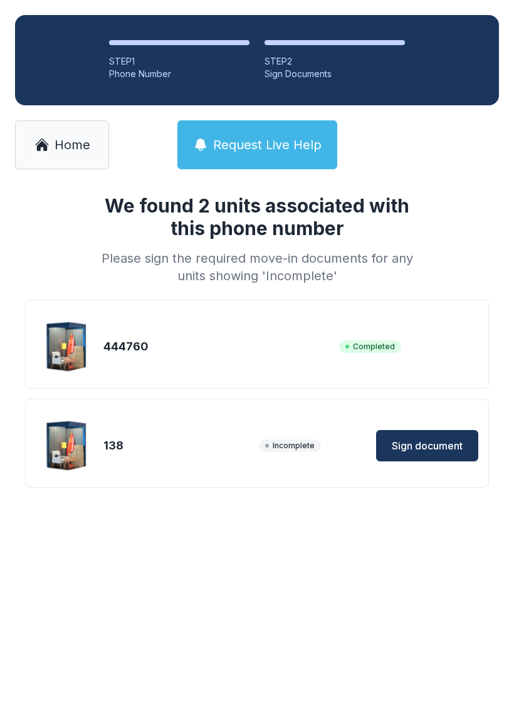 The height and width of the screenshot is (709, 514). What do you see at coordinates (257, 267) in the screenshot?
I see `div: Please sign the required move-in documents for any units showing 'Incomplete'` at bounding box center [257, 267].